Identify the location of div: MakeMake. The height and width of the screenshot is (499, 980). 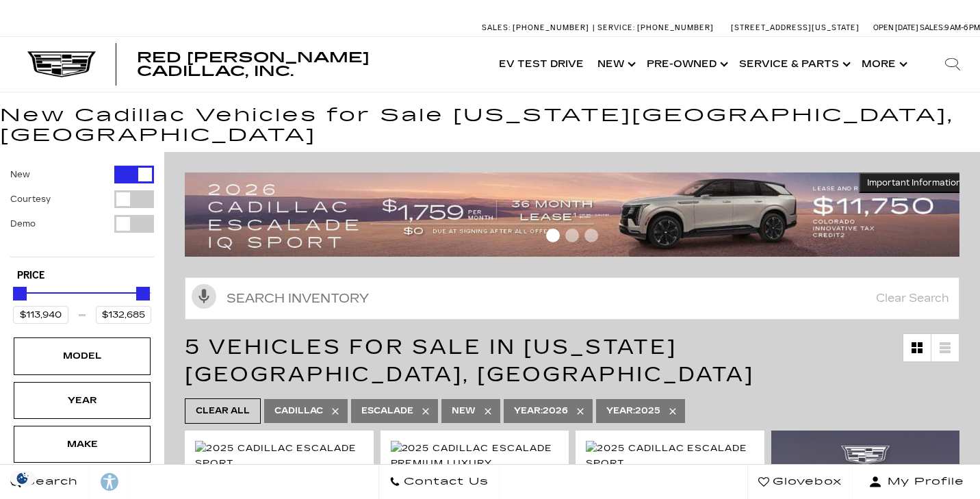
(82, 444).